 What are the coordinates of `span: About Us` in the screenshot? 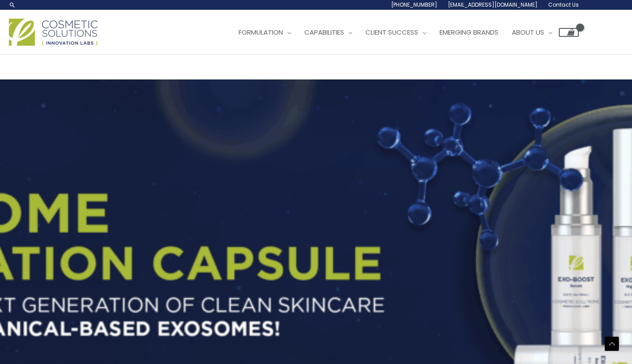 It's located at (528, 32).